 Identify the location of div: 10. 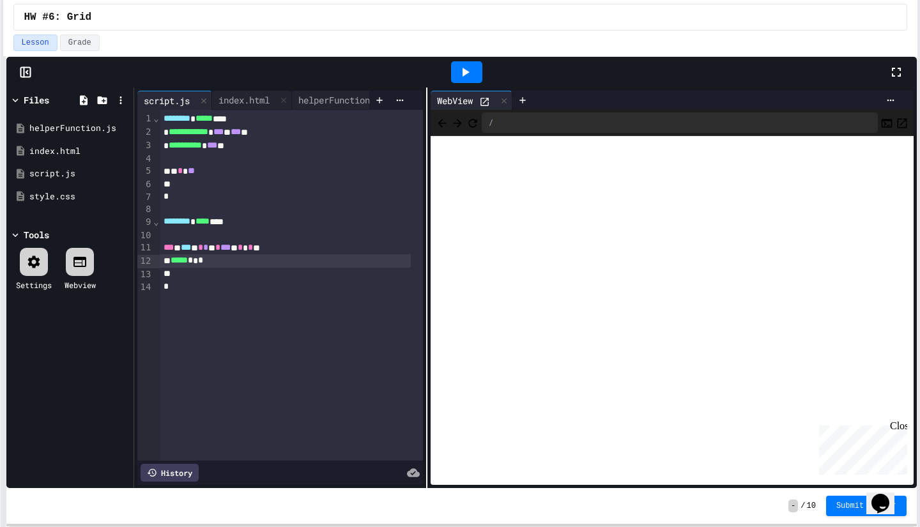
(145, 236).